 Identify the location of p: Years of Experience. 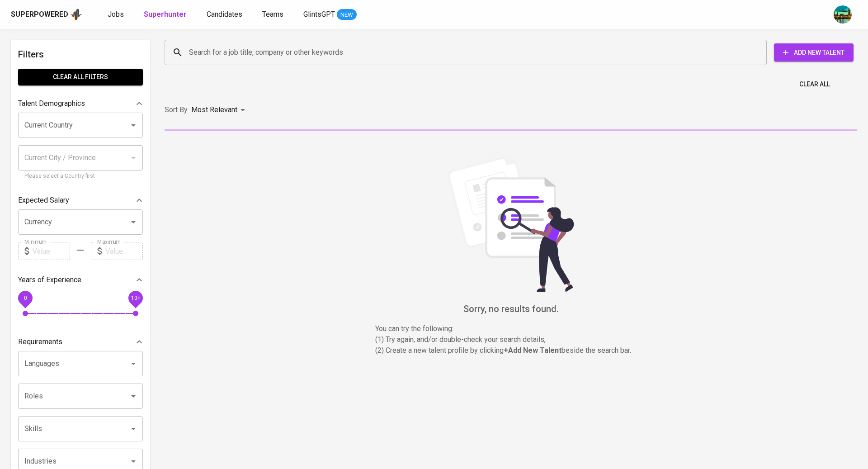
(50, 280).